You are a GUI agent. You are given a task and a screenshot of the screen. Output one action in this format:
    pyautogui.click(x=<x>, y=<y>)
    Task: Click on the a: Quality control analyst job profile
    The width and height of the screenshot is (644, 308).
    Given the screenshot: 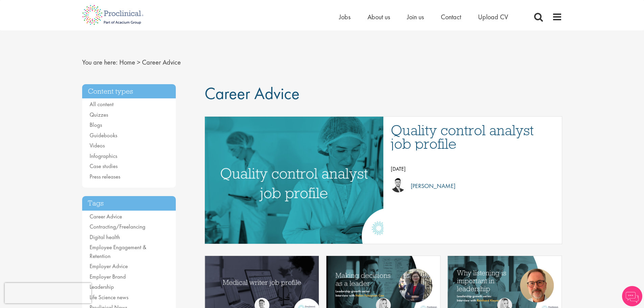 What is the action you would take?
    pyautogui.click(x=473, y=137)
    